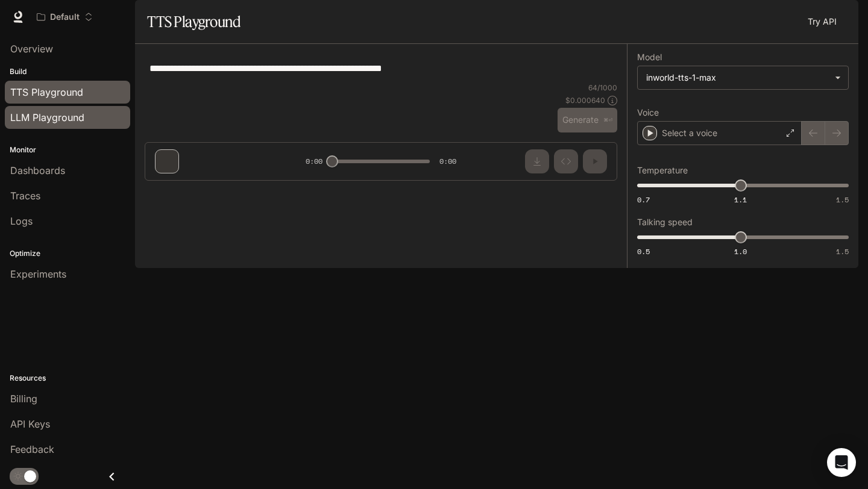 Image resolution: width=868 pixels, height=489 pixels. Describe the element at coordinates (841, 462) in the screenshot. I see `div: Open Intercom Messenger` at that location.